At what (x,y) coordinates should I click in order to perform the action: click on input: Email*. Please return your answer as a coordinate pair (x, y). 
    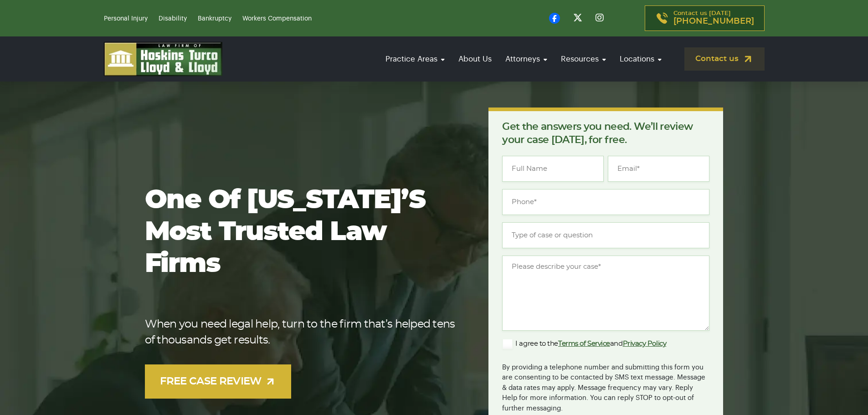
    Looking at the image, I should click on (658, 169).